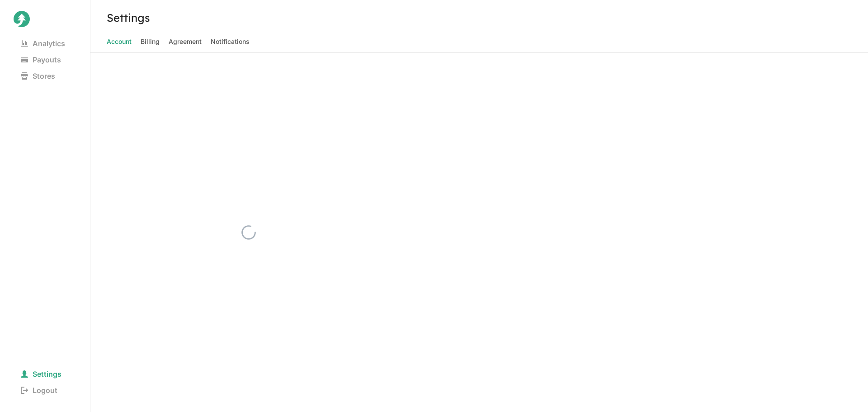 The image size is (868, 412). I want to click on span: Agreement, so click(185, 42).